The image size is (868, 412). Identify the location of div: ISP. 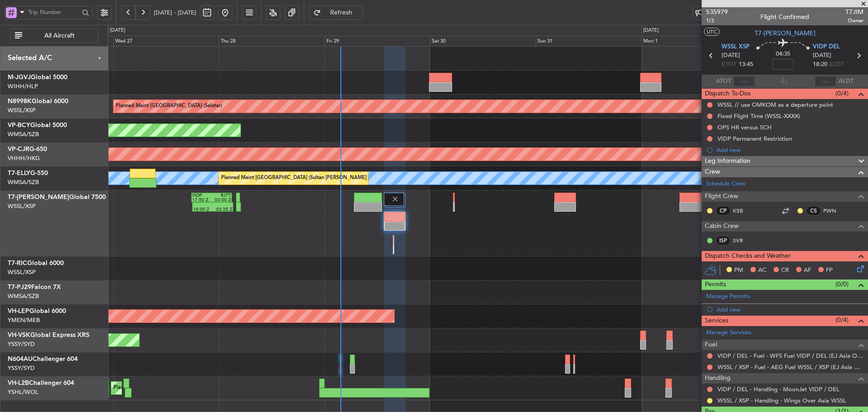
(723, 241).